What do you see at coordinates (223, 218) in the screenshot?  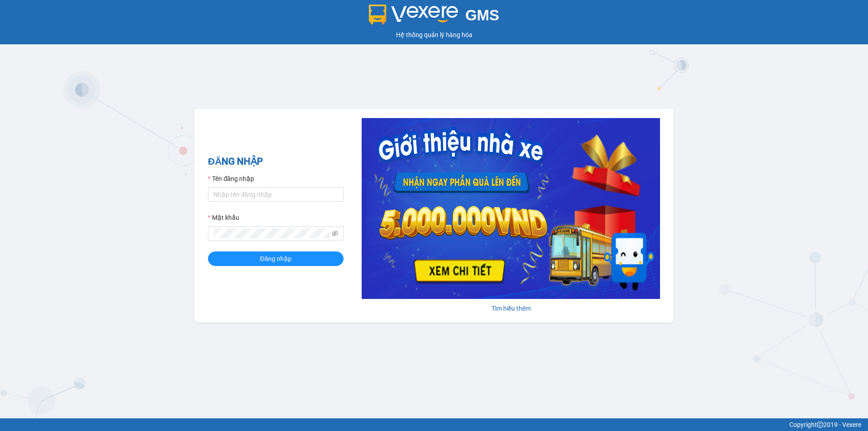 I see `label: Mật khẩu` at bounding box center [223, 218].